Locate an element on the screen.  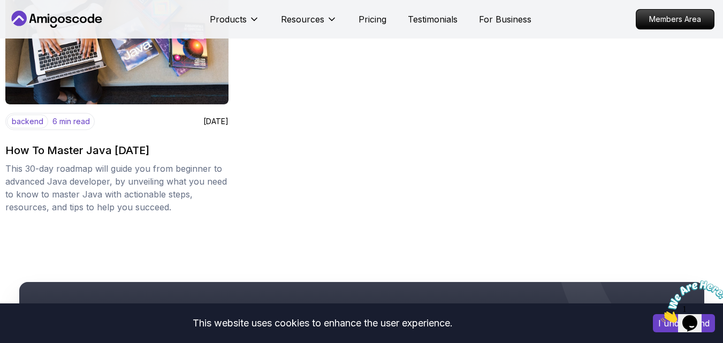
p: Products is located at coordinates (228, 19).